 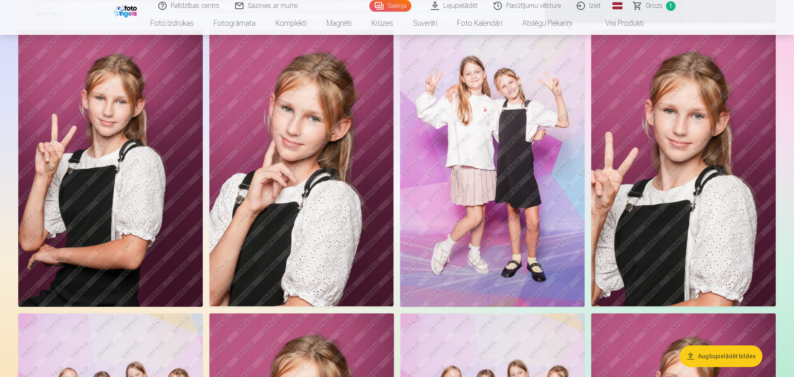 I want to click on a: Krūzes, so click(x=382, y=23).